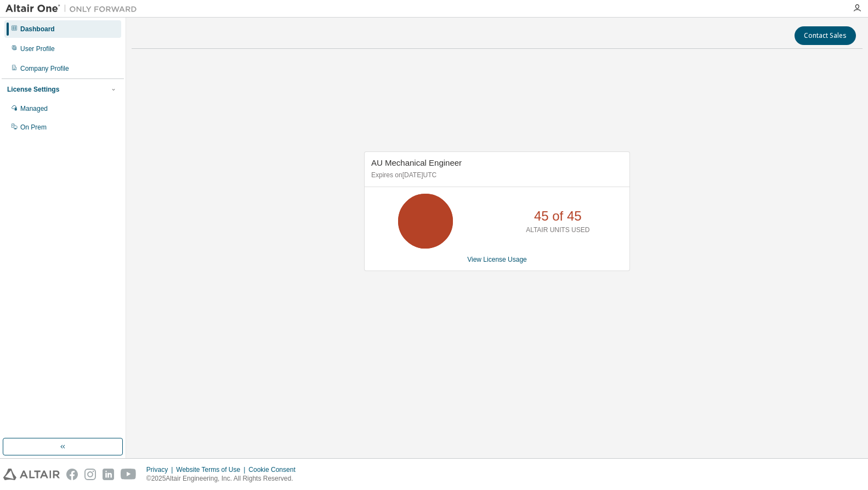  What do you see at coordinates (90, 474) in the screenshot?
I see `img: instagram.svg` at bounding box center [90, 474].